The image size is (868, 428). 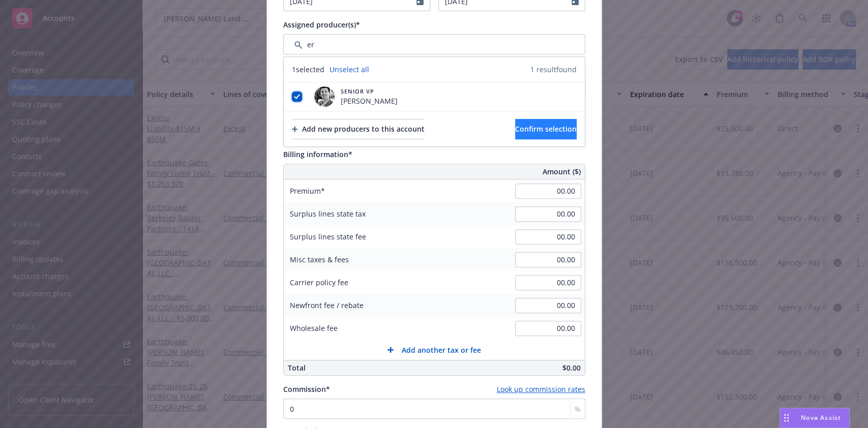 What do you see at coordinates (314, 328) in the screenshot?
I see `span: Wholesale fee` at bounding box center [314, 328].